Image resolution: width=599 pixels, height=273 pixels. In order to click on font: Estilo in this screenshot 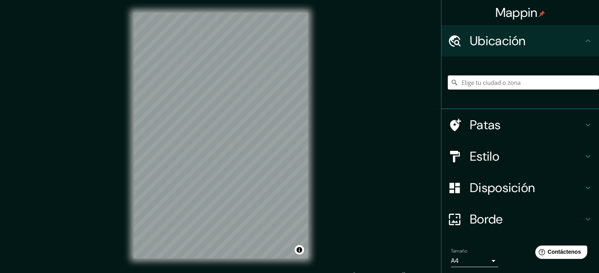, I will do `click(484, 157)`.